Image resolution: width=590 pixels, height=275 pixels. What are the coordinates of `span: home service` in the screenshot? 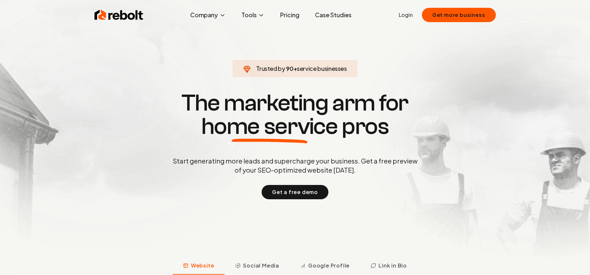 It's located at (269, 127).